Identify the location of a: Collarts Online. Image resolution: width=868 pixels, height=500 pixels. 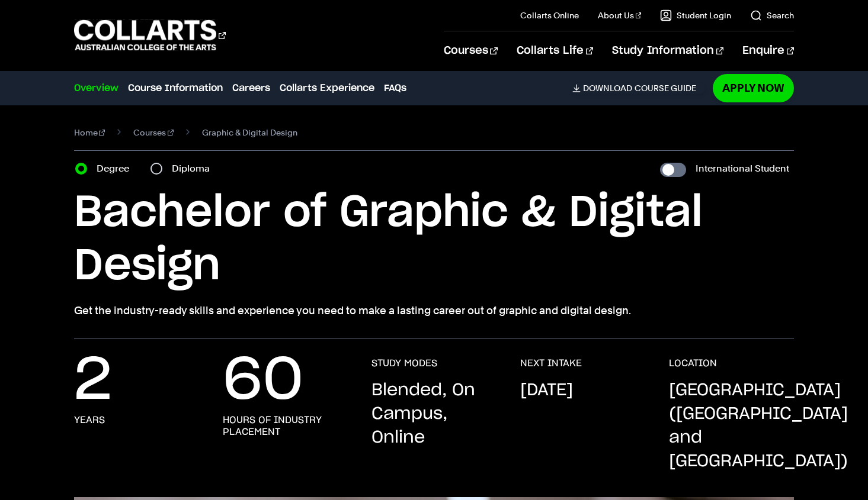
(549, 15).